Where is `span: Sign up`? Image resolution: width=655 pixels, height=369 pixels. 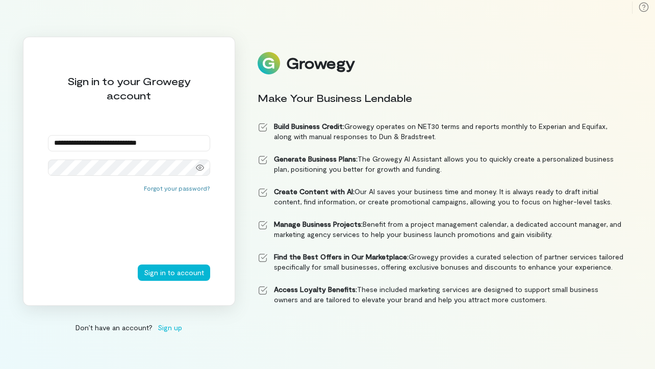 span: Sign up is located at coordinates (170, 327).